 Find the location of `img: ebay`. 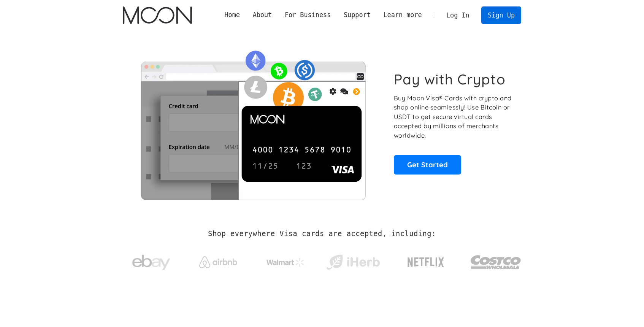

img: ebay is located at coordinates (151, 262).